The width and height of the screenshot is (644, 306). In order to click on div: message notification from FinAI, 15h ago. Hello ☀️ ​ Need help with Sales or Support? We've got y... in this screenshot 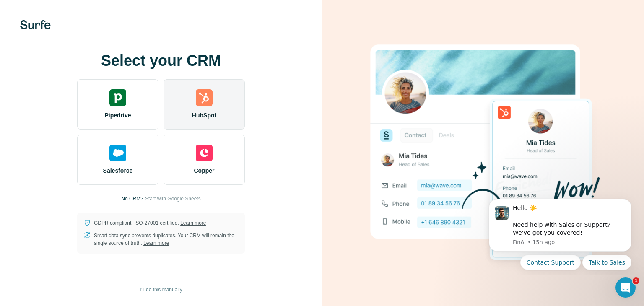, I will do `click(84, 34)`.